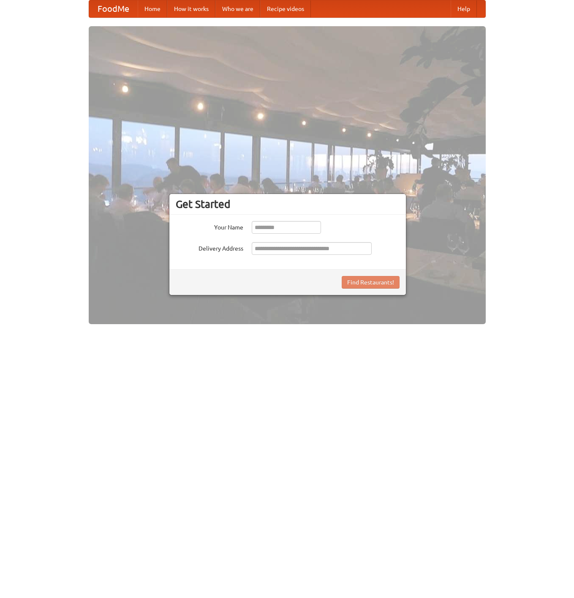 This screenshot has width=574, height=598. Describe the element at coordinates (464, 9) in the screenshot. I see `a: Help` at that location.